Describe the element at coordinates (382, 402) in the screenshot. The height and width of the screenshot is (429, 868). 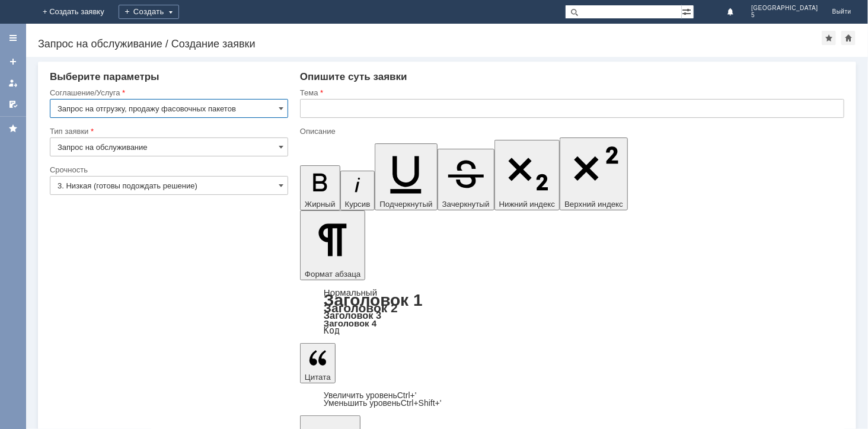
I see `a: Decrease` at that location.